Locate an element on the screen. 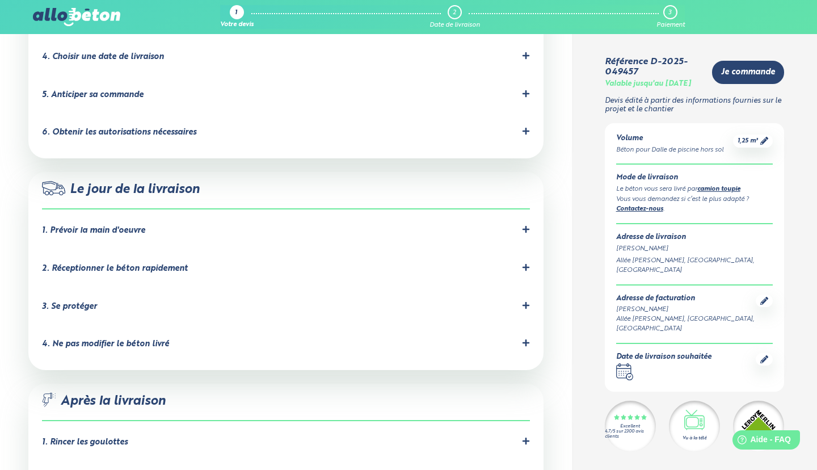 The width and height of the screenshot is (817, 470). div: 4. Choisir une date de livraison is located at coordinates (103, 57).